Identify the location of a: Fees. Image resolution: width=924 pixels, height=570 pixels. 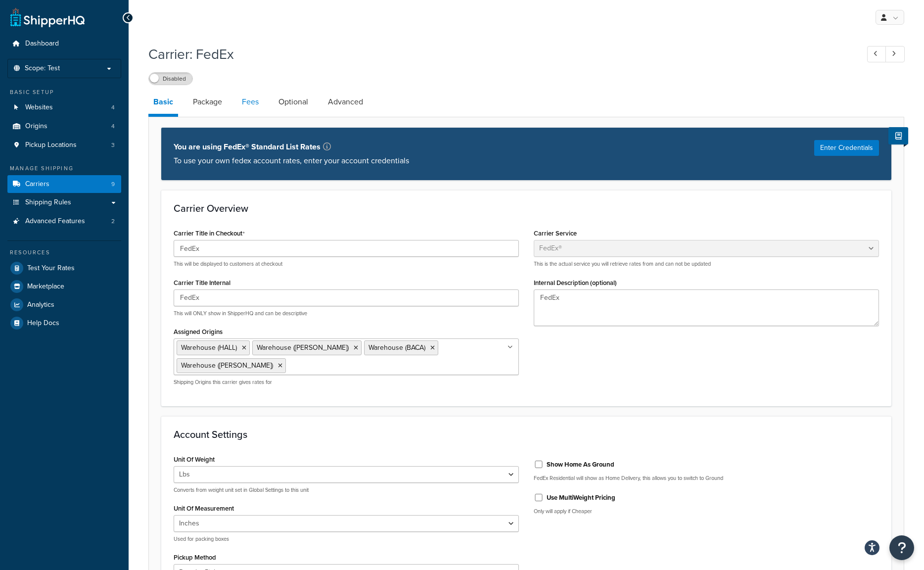
(251, 102).